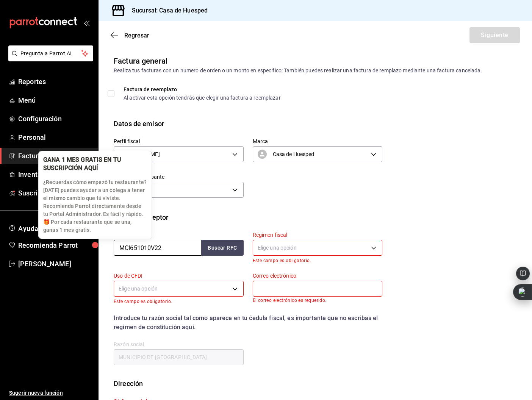 This screenshot has height=400, width=532. What do you see at coordinates (248, 323) in the screenshot?
I see `div: Introduce tu razón social tal como aparece en tu ćedula fiscal, es importante que no escribas el ...` at bounding box center [248, 323].